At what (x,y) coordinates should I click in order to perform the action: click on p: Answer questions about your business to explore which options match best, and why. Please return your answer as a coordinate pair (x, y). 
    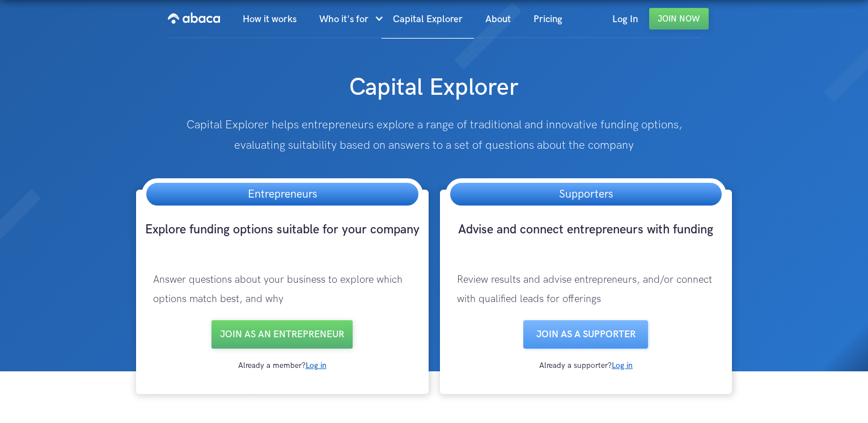
    Looking at the image, I should click on (282, 289).